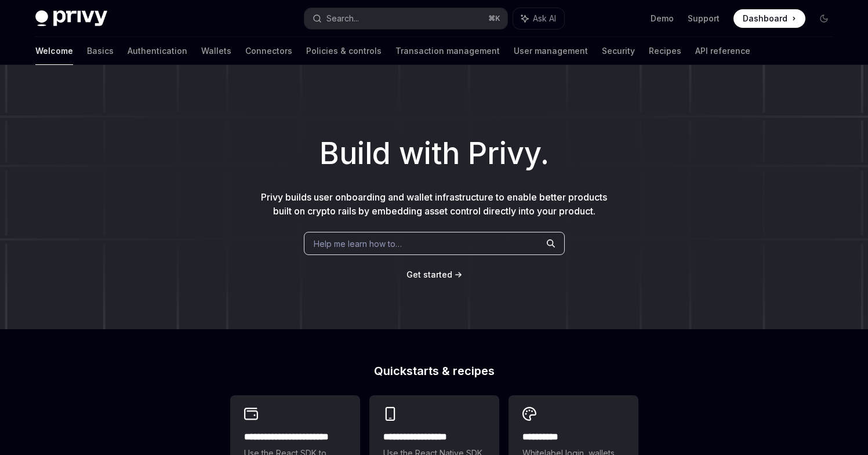 This screenshot has height=455, width=868. What do you see at coordinates (723, 51) in the screenshot?
I see `a: API reference` at bounding box center [723, 51].